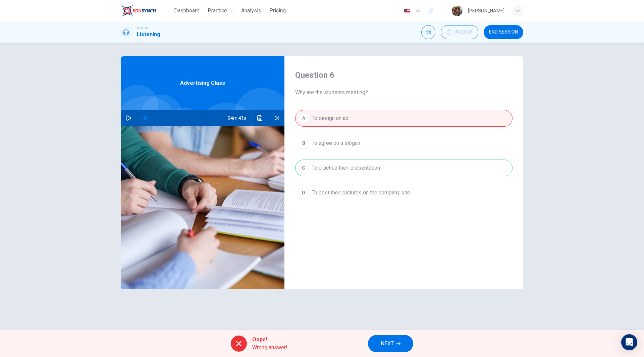 This screenshot has width=644, height=357. I want to click on button: Dashboard, so click(187, 10).